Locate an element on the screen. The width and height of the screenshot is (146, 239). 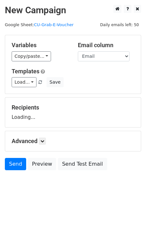
h5: Variables is located at coordinates (40, 45).